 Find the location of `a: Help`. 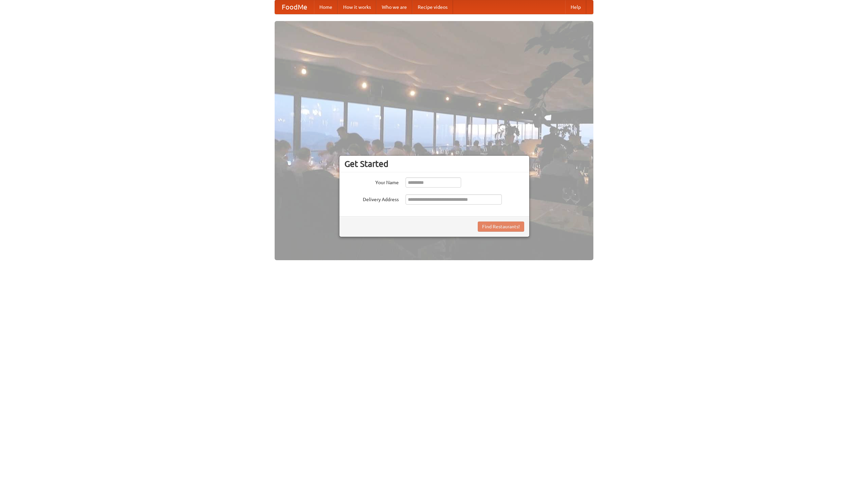

a: Help is located at coordinates (576, 7).